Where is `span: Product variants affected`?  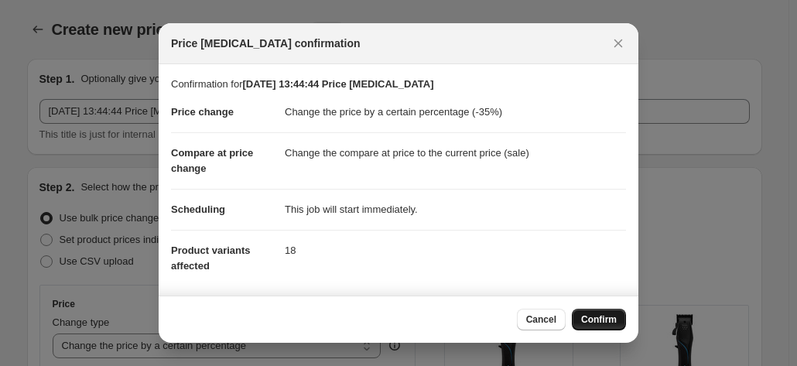 span: Product variants affected is located at coordinates (211, 258).